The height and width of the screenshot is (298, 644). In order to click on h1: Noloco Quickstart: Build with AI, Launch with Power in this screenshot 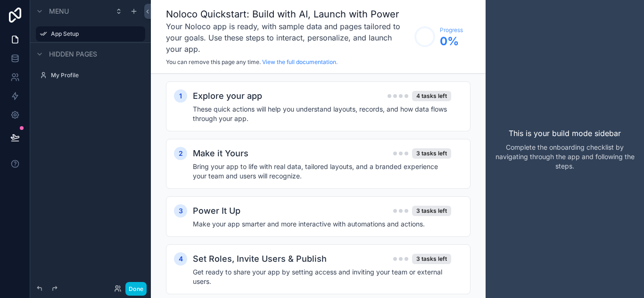, I will do `click(288, 14)`.